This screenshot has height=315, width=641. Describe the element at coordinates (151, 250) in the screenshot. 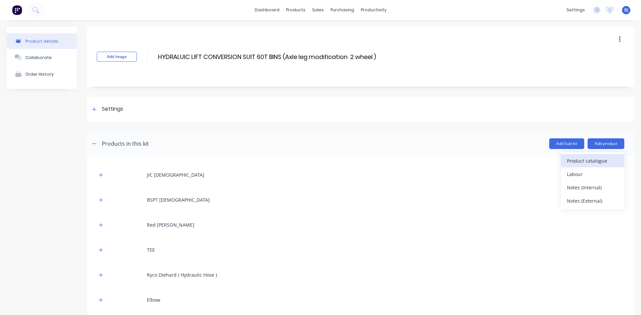

I see `div: TEE` at that location.